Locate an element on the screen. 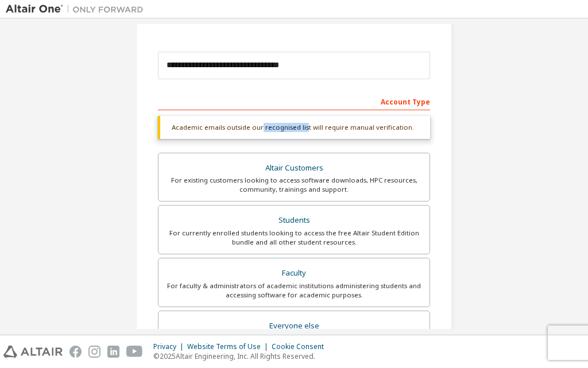 The height and width of the screenshot is (368, 588). p: © 2025 Altair Engineering, Inc. All Rights Reserved. is located at coordinates (242, 356).